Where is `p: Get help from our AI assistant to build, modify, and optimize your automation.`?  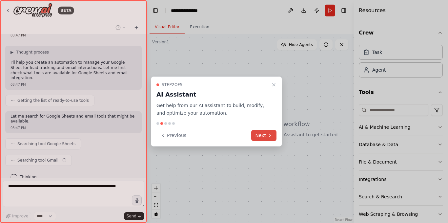 p: Get help from our AI assistant to build, modify, and optimize your automation. is located at coordinates (213, 109).